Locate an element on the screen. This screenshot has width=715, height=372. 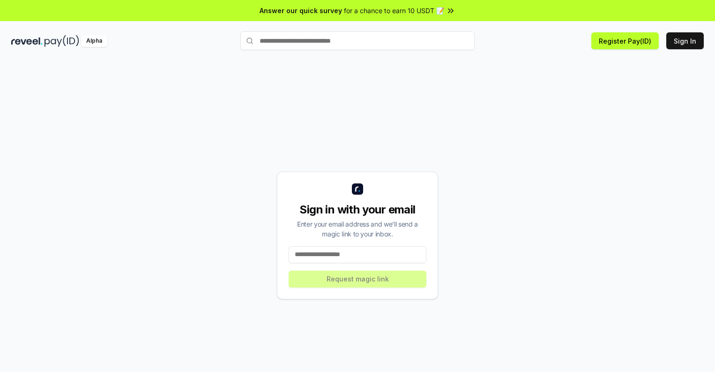
div: Sign in with your email is located at coordinates (357, 209).